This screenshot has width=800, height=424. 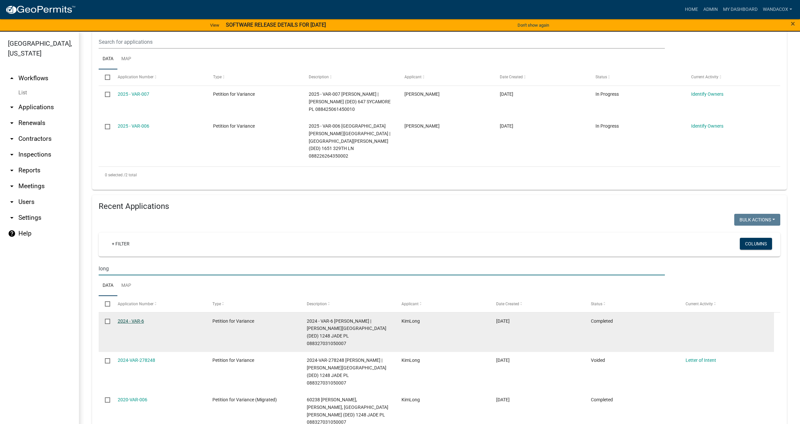 What do you see at coordinates (131, 321) in the screenshot?
I see `a: 2024 - VAR-6` at bounding box center [131, 321].